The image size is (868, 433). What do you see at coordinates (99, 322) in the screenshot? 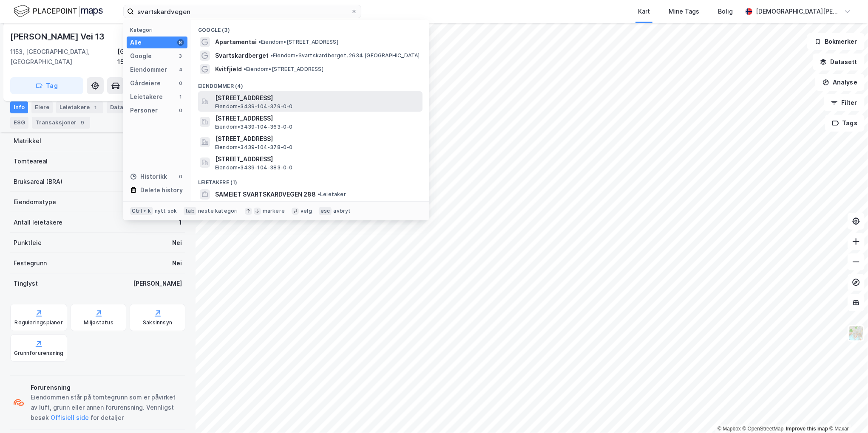
I see `div: Miljøstatus` at bounding box center [99, 322].